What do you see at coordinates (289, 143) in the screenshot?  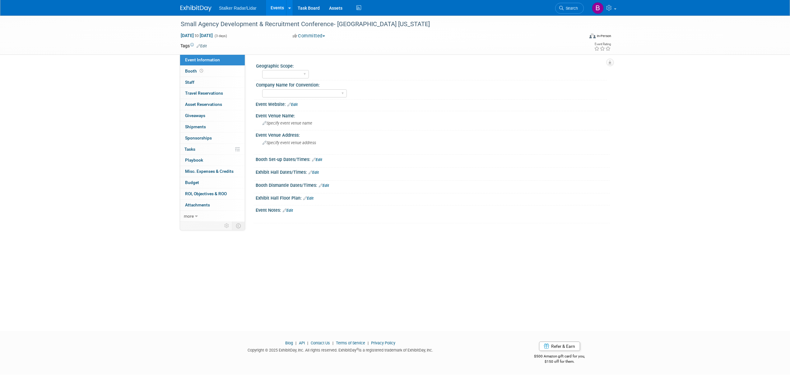 I see `span: Specify event venue address` at bounding box center [289, 143].